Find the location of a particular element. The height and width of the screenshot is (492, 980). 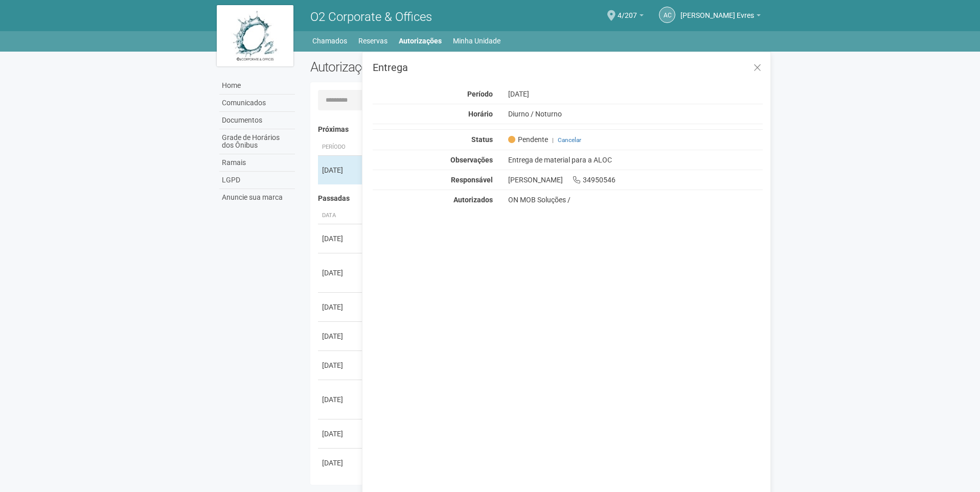

a: Documentos is located at coordinates (257, 120).